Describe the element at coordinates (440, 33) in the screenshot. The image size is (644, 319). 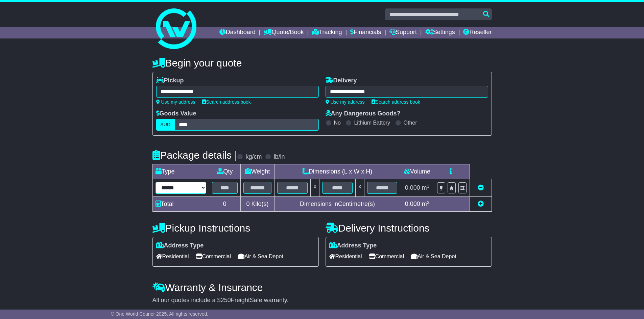
I see `a: Settings` at that location.